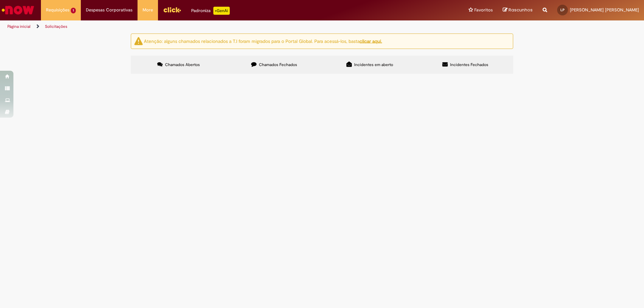 Image resolution: width=644 pixels, height=308 pixels. I want to click on span: Favoritos, so click(483, 10).